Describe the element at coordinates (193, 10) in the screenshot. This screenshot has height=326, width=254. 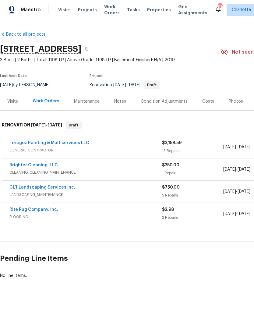
I see `span: Geo Assignments` at that location.